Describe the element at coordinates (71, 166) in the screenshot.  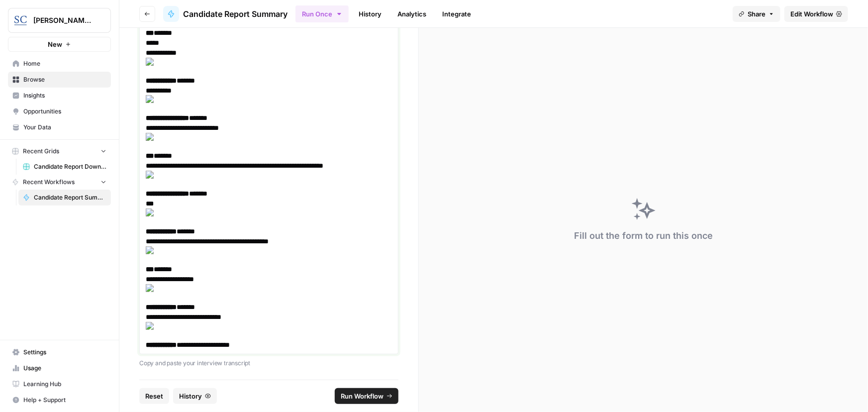
I see `span: Candidate Report Download Sheet` at that location.